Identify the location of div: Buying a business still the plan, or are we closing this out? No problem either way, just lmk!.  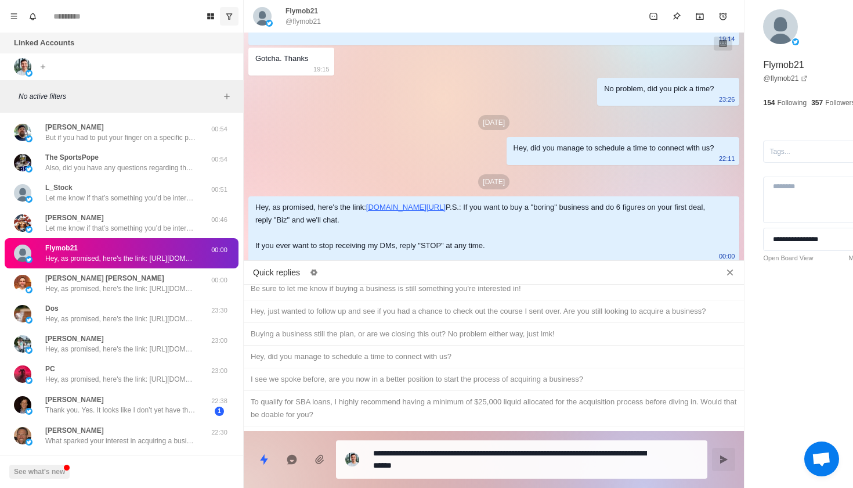
(494, 334).